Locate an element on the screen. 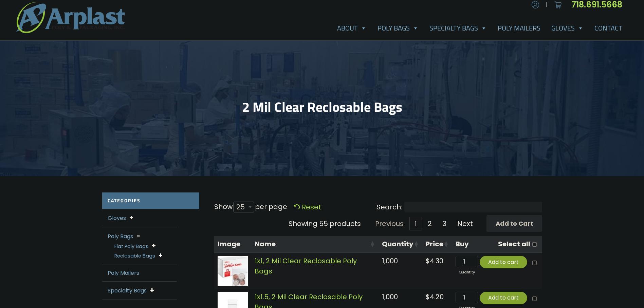 This screenshot has width=644, height=308. a: 3 is located at coordinates (444, 224).